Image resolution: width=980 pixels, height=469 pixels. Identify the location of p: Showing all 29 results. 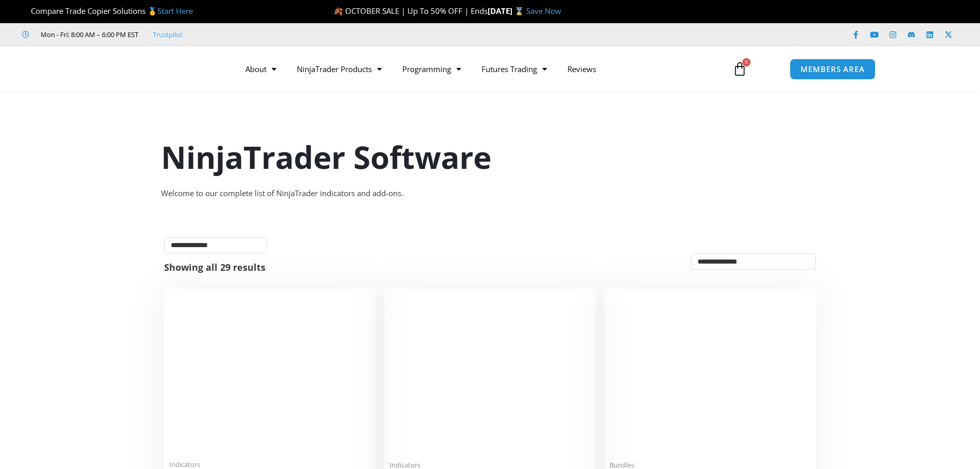
(214, 267).